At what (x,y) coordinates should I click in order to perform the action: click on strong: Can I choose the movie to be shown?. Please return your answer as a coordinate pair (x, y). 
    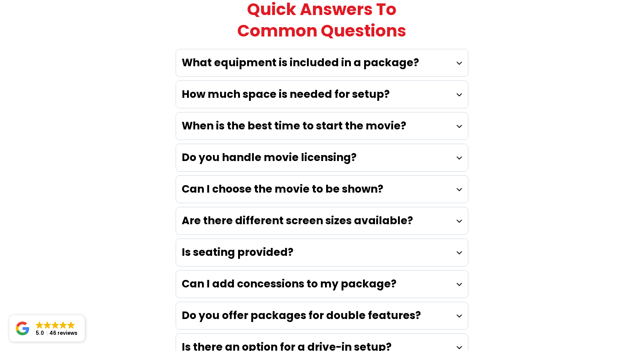
    Looking at the image, I should click on (283, 189).